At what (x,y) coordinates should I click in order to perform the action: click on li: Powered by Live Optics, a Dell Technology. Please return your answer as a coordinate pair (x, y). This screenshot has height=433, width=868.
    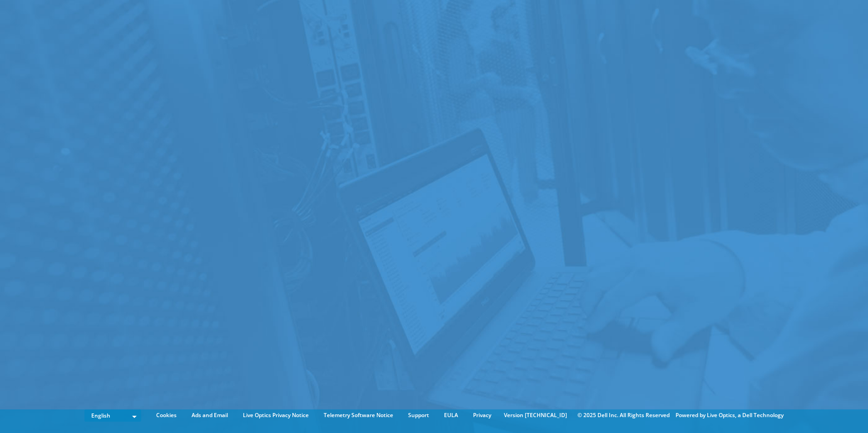
    Looking at the image, I should click on (729, 415).